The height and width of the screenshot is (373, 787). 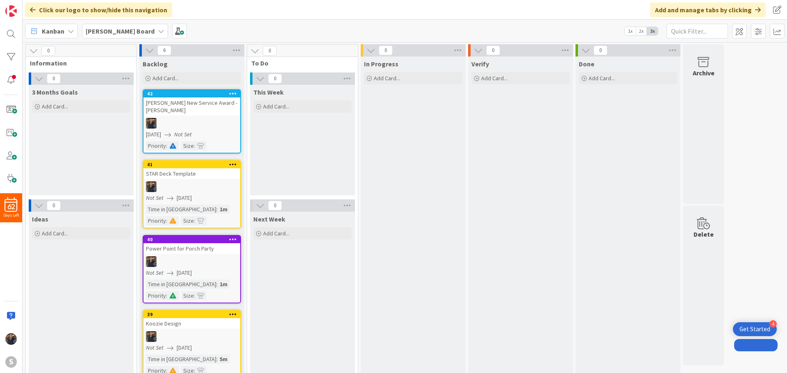 I want to click on div: STAR Deck Template, so click(x=192, y=174).